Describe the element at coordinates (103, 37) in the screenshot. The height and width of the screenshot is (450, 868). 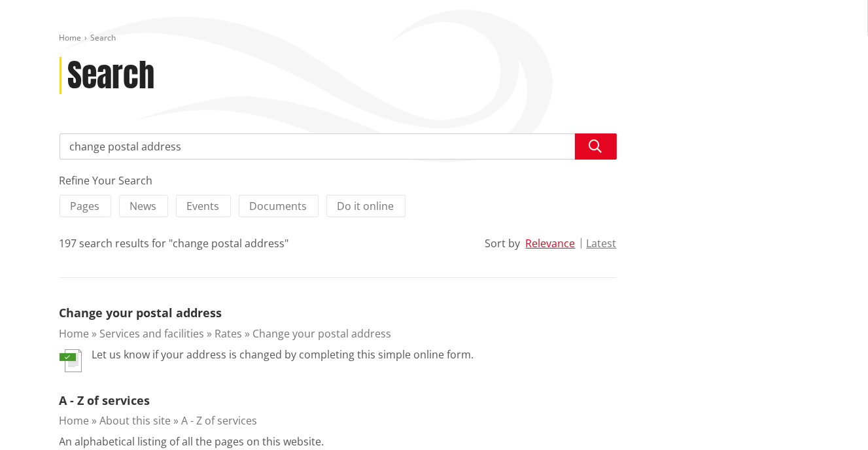
I see `span: Search` at that location.